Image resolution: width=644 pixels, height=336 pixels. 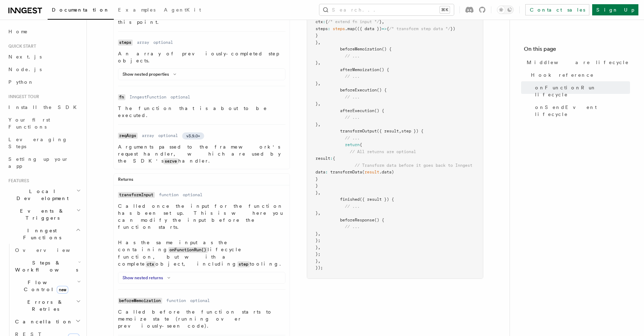 What do you see at coordinates (44, 214) in the screenshot?
I see `button: Events & Triggers` at bounding box center [44, 214].